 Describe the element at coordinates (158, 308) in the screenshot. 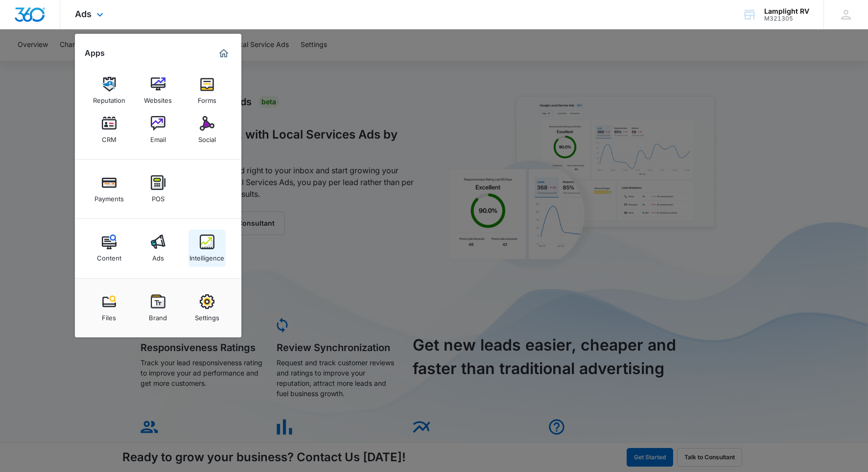

I see `a: Brand` at that location.